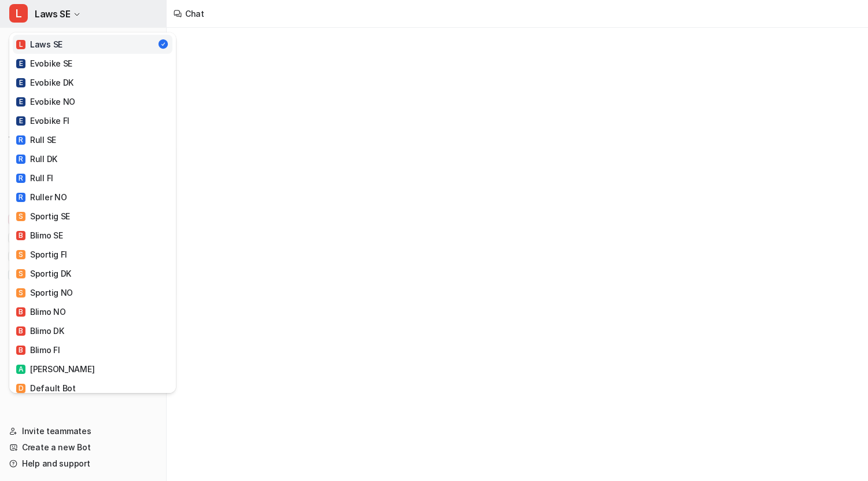 This screenshot has height=481, width=868. I want to click on div: eesel, so click(62, 181).